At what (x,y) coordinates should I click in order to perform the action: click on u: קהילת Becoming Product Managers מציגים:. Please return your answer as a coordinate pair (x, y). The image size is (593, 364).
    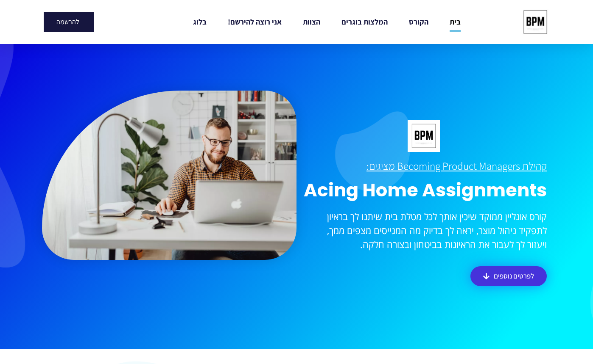
    Looking at the image, I should click on (456, 166).